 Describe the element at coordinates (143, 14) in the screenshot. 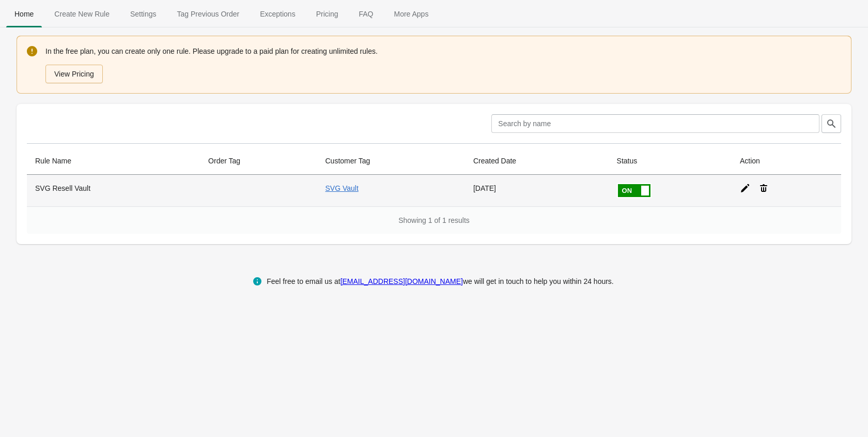

I see `button: Settings` at that location.